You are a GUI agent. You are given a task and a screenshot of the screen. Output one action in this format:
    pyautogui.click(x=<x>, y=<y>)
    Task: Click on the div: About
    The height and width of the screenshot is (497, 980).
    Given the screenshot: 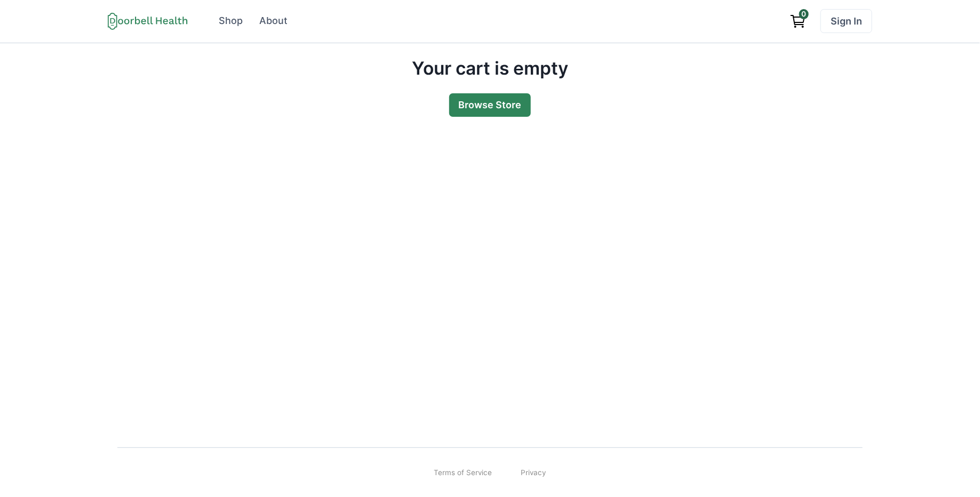 What is the action you would take?
    pyautogui.click(x=273, y=21)
    